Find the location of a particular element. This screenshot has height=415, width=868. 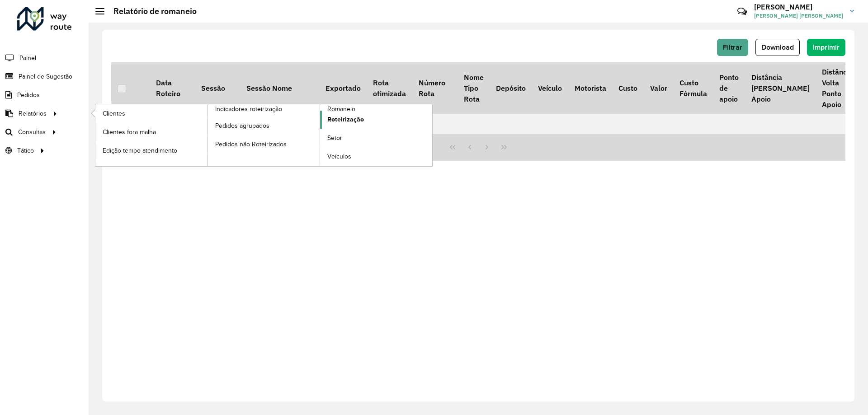

button: Imprimir is located at coordinates (826, 47).